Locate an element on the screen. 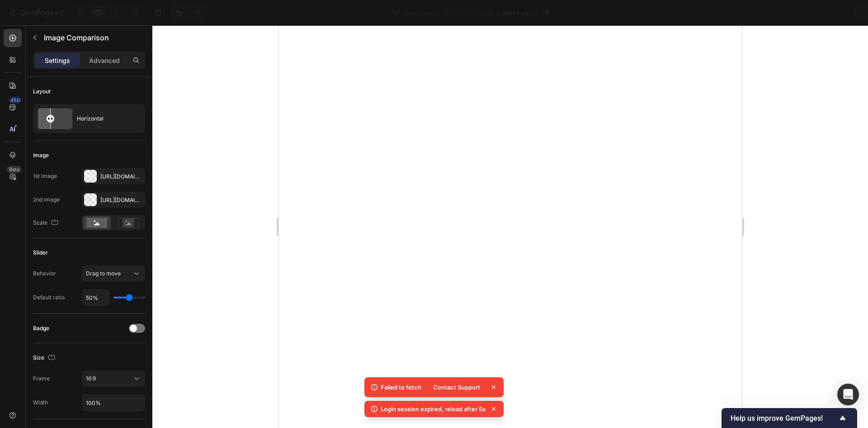 This screenshot has width=868, height=428. span: Save is located at coordinates (790, 13).